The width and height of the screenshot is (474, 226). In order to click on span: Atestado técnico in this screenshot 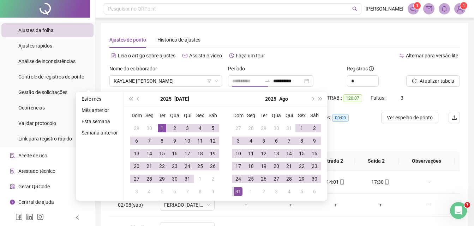, I will do `click(37, 171)`.